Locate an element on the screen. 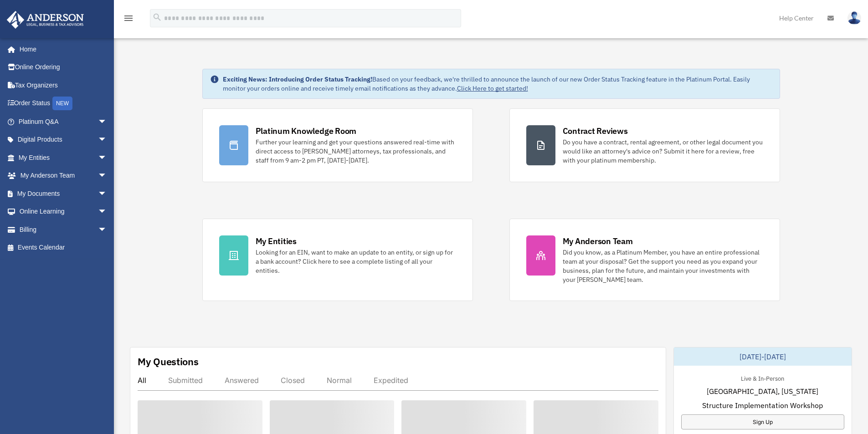  a: Order StatusNEW is located at coordinates (63, 103).